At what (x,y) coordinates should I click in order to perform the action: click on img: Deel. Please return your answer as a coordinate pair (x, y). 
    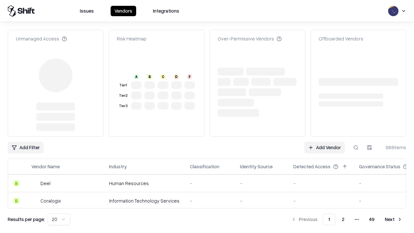
    Looking at the image, I should click on (35, 183).